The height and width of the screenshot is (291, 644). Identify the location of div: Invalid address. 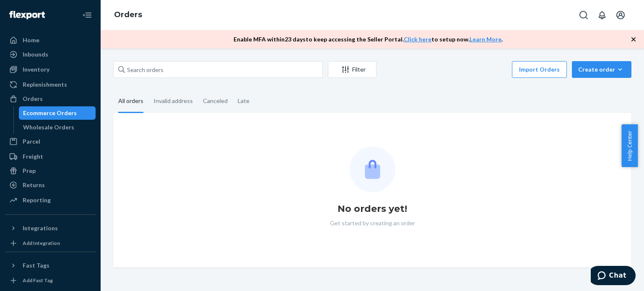
(173, 101).